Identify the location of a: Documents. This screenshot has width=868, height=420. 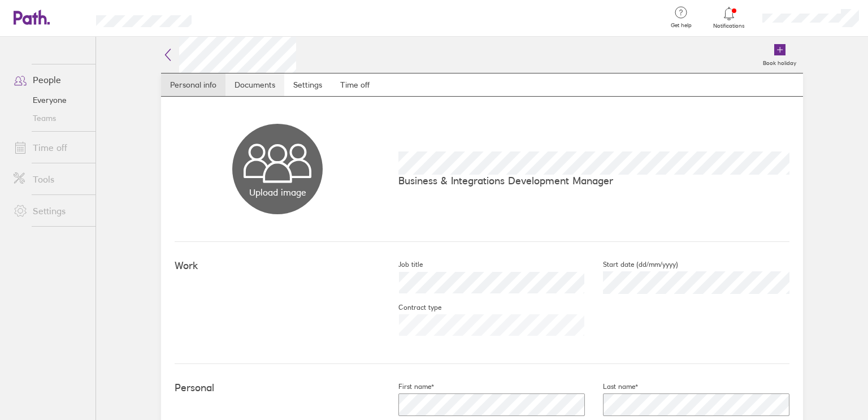
(255, 85).